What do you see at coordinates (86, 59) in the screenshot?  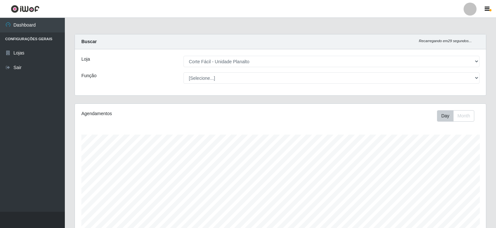 I see `label: Loja` at bounding box center [86, 59].